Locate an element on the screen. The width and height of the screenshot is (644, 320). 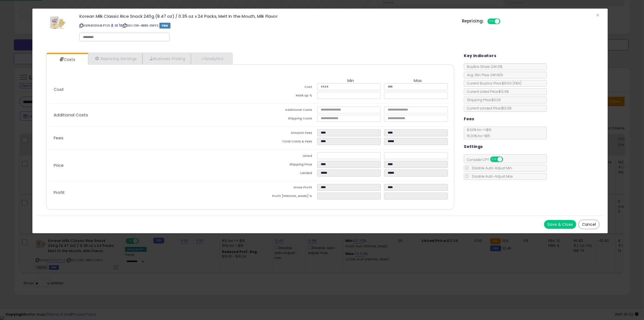
img: 41bcv6ENnrL._SL60_.jpg is located at coordinates (58, 23).